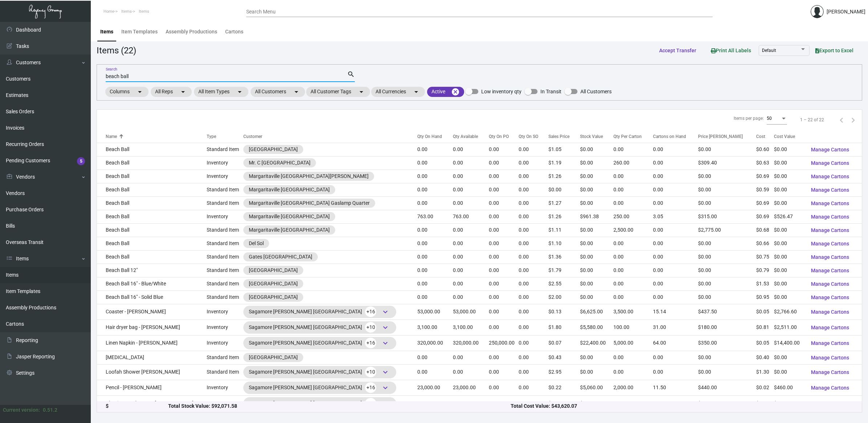  I want to click on td: $1.80, so click(564, 327).